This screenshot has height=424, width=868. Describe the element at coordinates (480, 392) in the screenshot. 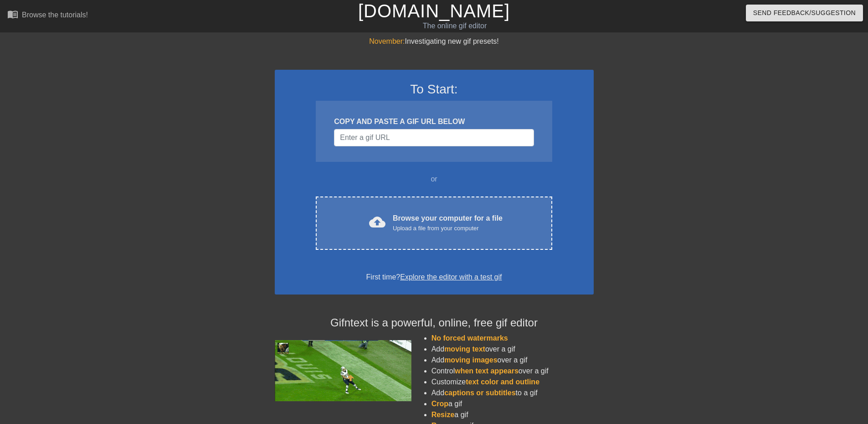

I see `span: captions or subtitles` at that location.